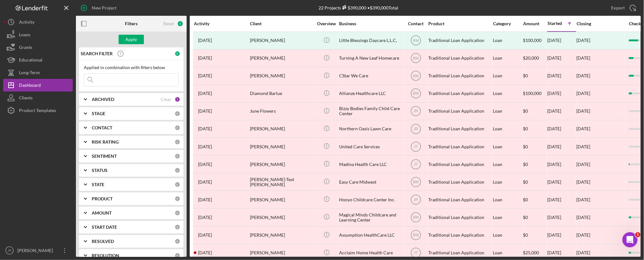  I want to click on b: STAGE, so click(99, 114).